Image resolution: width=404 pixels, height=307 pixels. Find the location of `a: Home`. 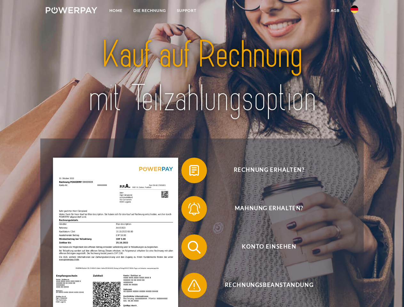

a: Home is located at coordinates (116, 11).